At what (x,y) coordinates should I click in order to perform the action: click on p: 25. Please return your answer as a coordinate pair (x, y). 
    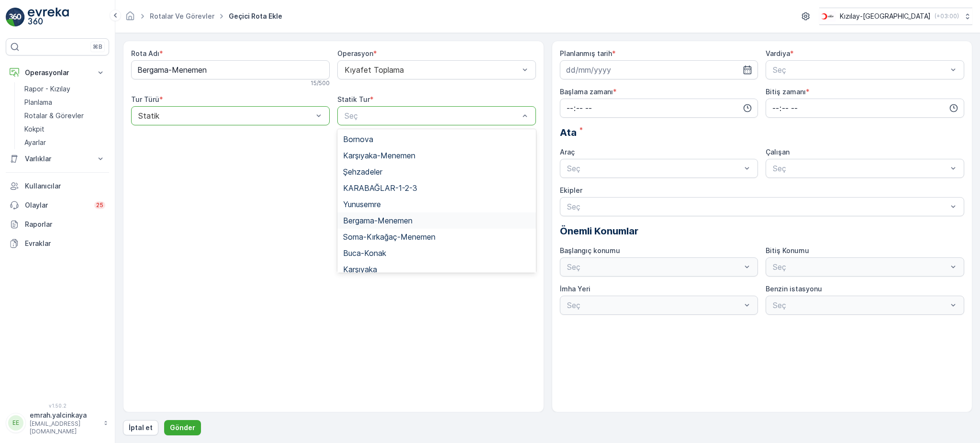
    Looking at the image, I should click on (100, 205).